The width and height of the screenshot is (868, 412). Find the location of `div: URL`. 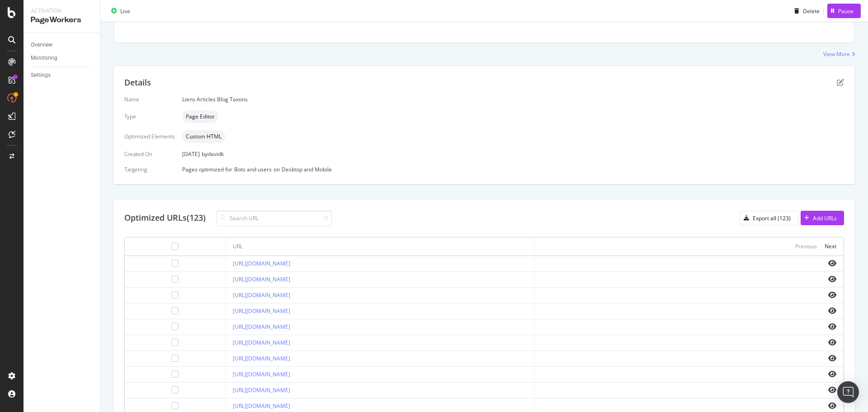

div: URL is located at coordinates (238, 246).